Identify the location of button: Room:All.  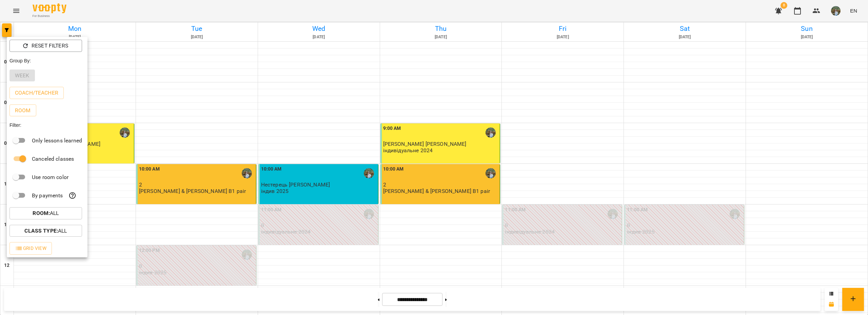
(46, 213).